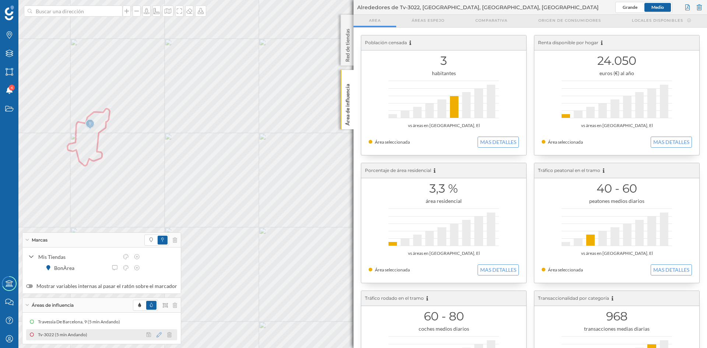 Image resolution: width=707 pixels, height=348 pixels. What do you see at coordinates (617, 316) in the screenshot?
I see `h1: 968` at bounding box center [617, 316].